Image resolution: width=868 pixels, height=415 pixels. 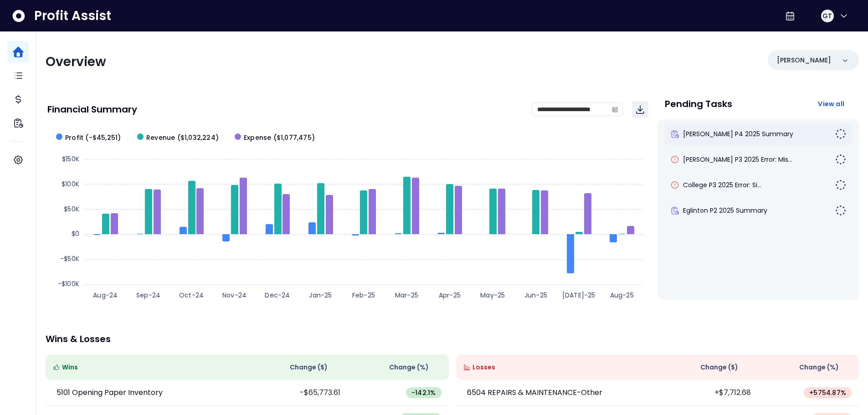 I want to click on p: Wins & Losses, so click(x=452, y=338).